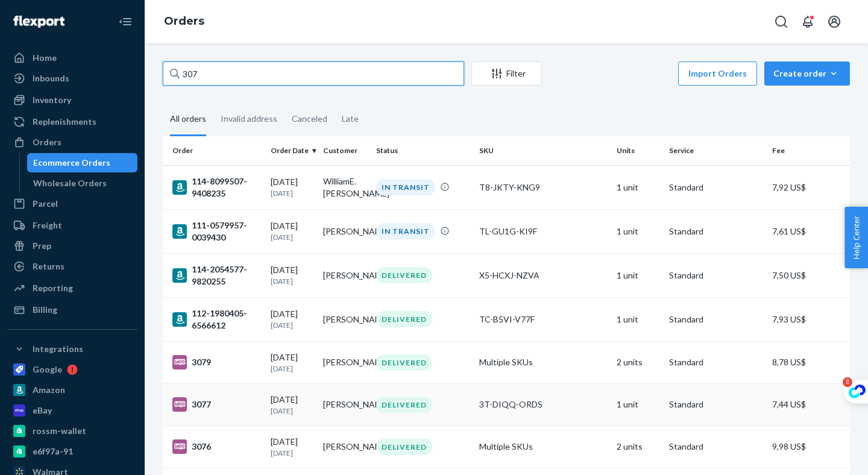 This screenshot has width=868, height=475. Describe the element at coordinates (808, 404) in the screenshot. I see `td: 7,44 US$` at that location.